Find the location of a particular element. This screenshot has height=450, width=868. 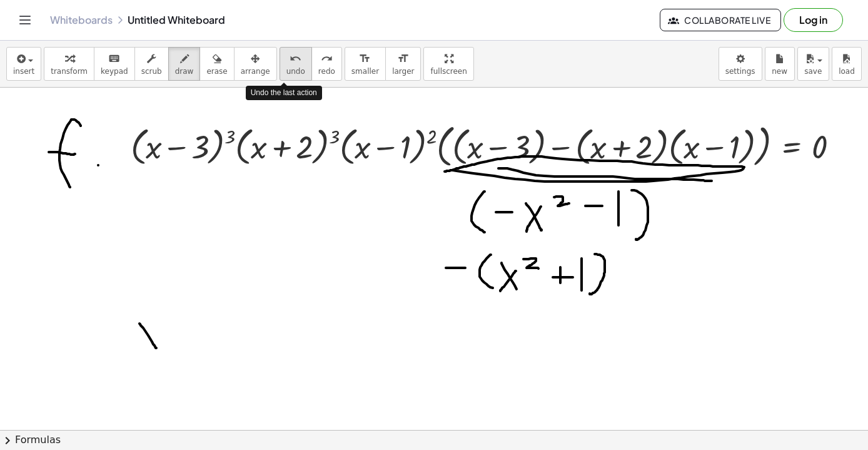

button: format_sizelarger is located at coordinates (402, 63).